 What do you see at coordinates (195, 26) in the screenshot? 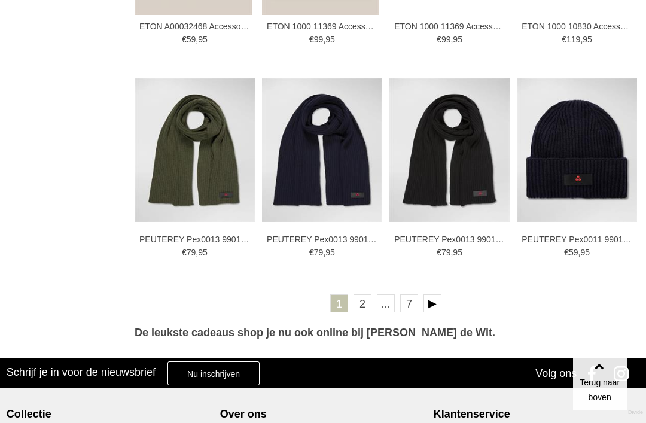
I see `a: ETON A00032468 Accessoires` at bounding box center [195, 26].